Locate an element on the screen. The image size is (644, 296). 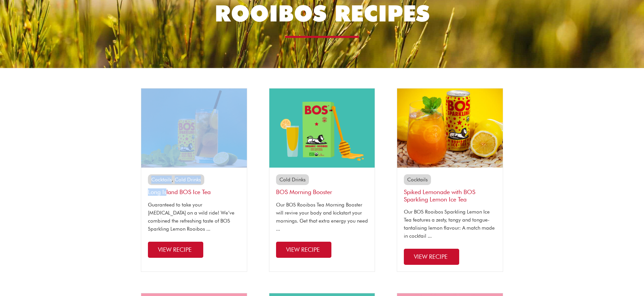
p: Our BOS Rooibos Tea Morning Booster will revive your body and kickstart your mornings. Get that e... is located at coordinates (322, 217).